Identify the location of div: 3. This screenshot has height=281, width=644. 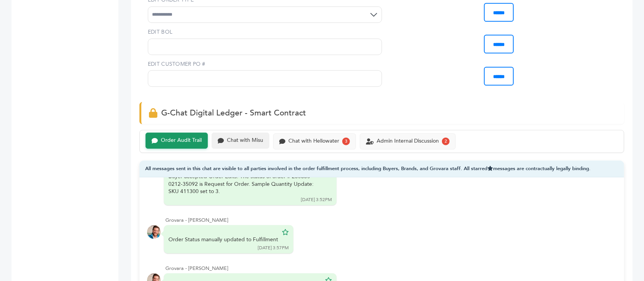
(346, 142).